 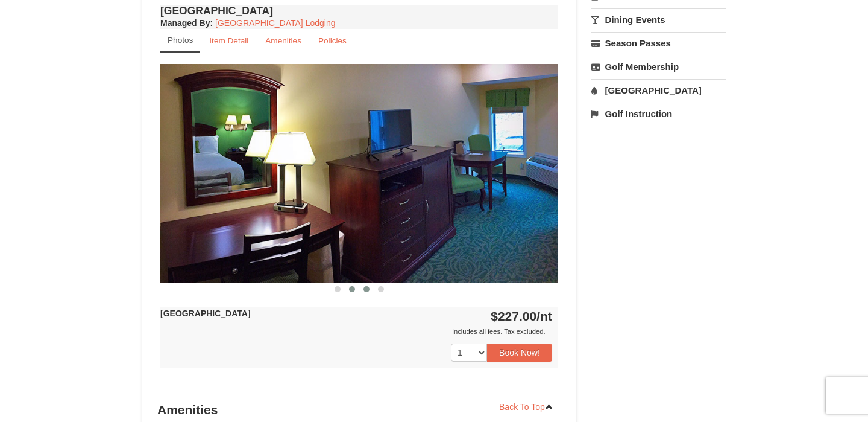 What do you see at coordinates (180, 40) in the screenshot?
I see `a: Photos` at bounding box center [180, 40].